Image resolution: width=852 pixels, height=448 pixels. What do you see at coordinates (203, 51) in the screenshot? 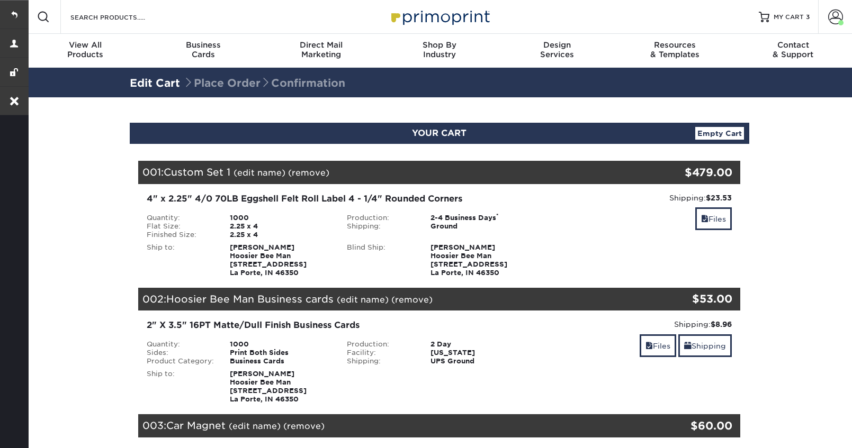
I see `a: BusinessCards` at bounding box center [203, 51].